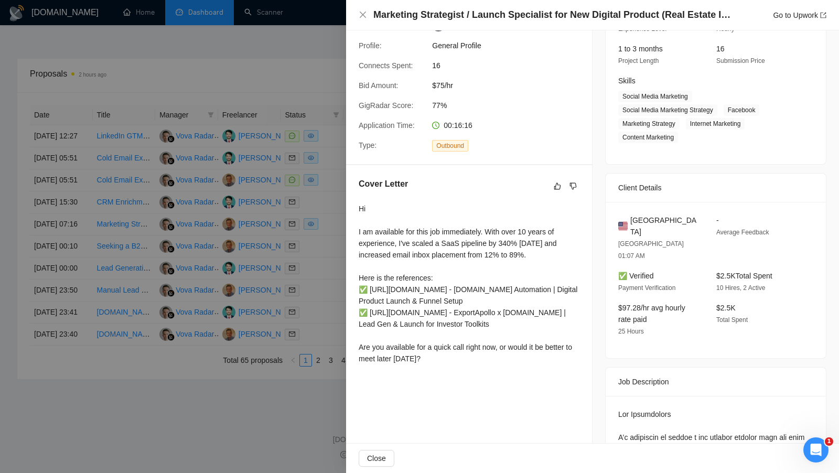 The width and height of the screenshot is (839, 473). What do you see at coordinates (716, 188) in the screenshot?
I see `div: Client Details` at bounding box center [716, 188].